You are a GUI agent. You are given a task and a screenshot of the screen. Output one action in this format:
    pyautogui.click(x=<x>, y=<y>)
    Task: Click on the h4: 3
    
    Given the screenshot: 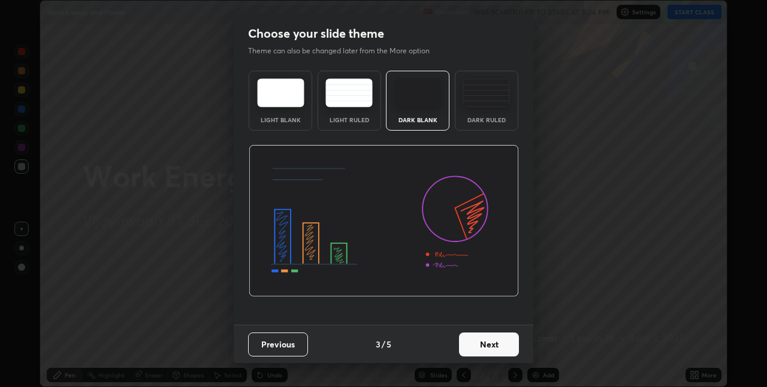 What is the action you would take?
    pyautogui.click(x=378, y=344)
    